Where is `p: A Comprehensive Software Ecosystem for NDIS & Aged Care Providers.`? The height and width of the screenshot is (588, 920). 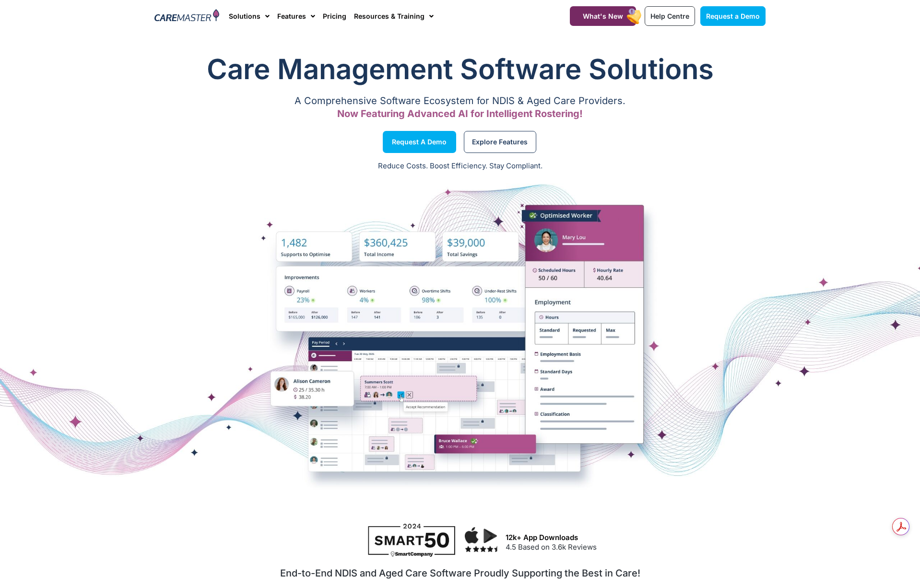
p: A Comprehensive Software Ecosystem for NDIS & Aged Care Providers. is located at coordinates (460, 101).